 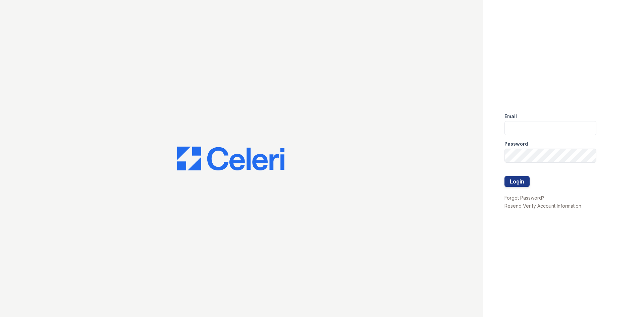 I want to click on label: Email, so click(x=510, y=117).